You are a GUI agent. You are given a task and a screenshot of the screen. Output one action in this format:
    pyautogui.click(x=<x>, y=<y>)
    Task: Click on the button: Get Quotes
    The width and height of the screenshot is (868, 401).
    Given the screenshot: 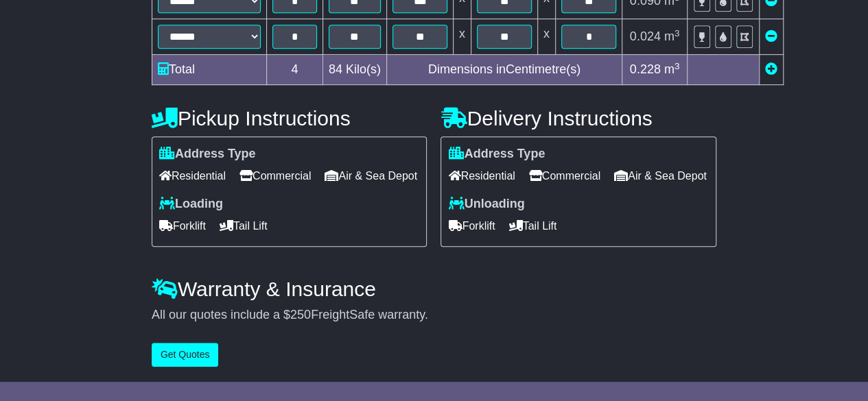 What is the action you would take?
    pyautogui.click(x=185, y=354)
    